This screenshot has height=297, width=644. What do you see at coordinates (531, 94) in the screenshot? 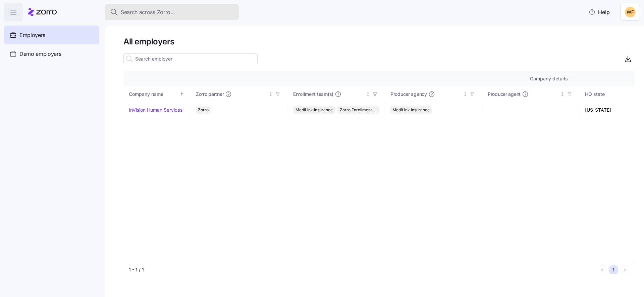
I see `th: Producer agentNot sorted` at bounding box center [531, 94].